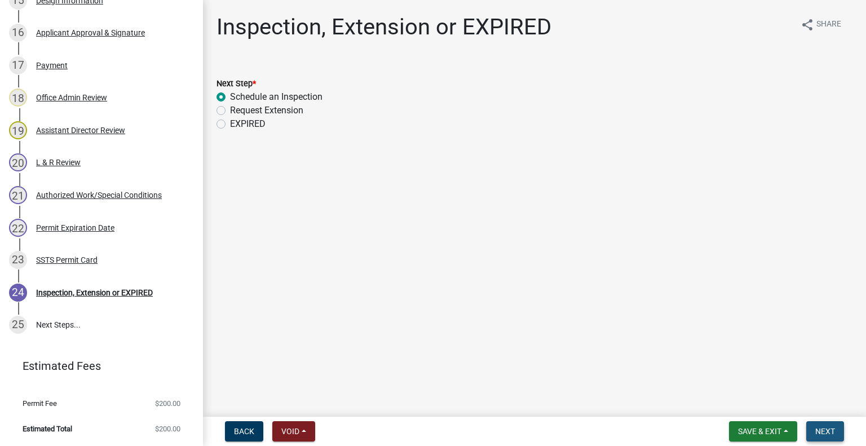 This screenshot has height=446, width=866. Describe the element at coordinates (267, 111) in the screenshot. I see `label: Request Extension` at that location.